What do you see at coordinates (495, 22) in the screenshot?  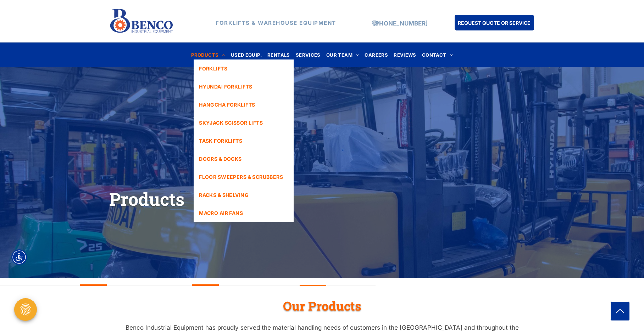 I see `a: REQUEST QUOTE OR SERVICE` at bounding box center [495, 22].